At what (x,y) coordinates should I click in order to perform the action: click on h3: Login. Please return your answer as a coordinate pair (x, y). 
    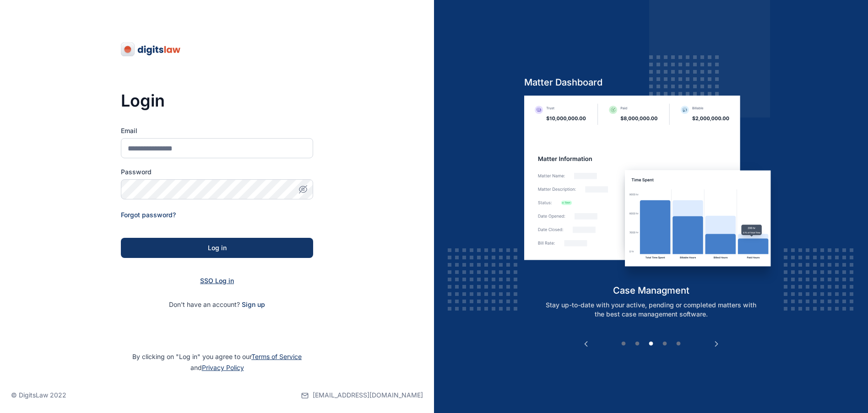
    Looking at the image, I should click on (217, 101).